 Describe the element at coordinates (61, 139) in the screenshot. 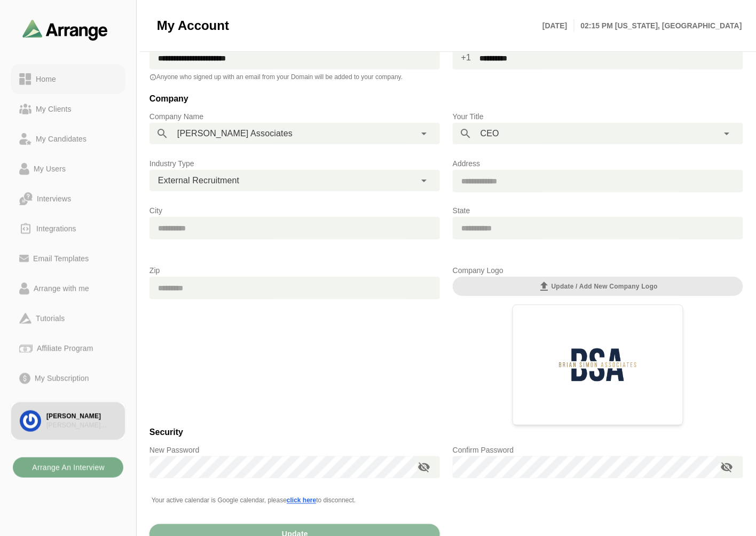

I see `div: My Candidates` at that location.